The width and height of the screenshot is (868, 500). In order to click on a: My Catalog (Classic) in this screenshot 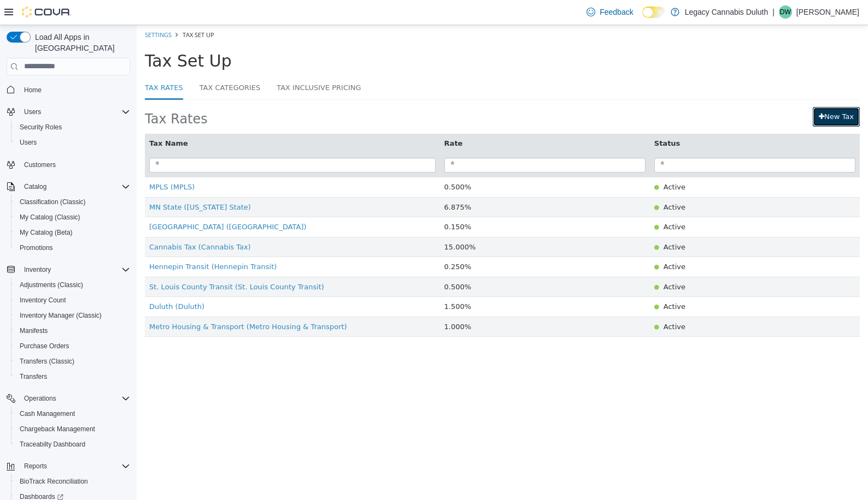, I will do `click(50, 218)`.